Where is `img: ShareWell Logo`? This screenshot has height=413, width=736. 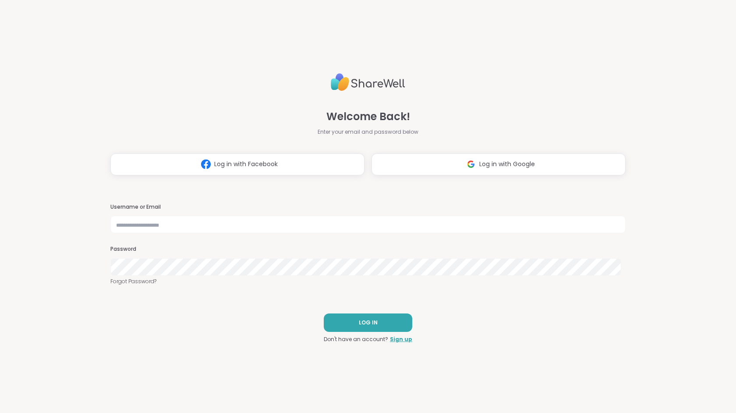 img: ShareWell Logo is located at coordinates (368, 82).